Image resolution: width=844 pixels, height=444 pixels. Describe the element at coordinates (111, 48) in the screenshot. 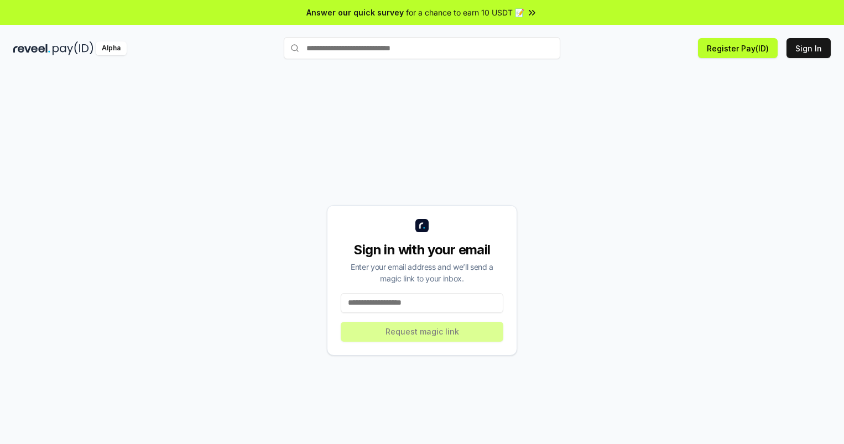

I see `div: Alpha` at that location.